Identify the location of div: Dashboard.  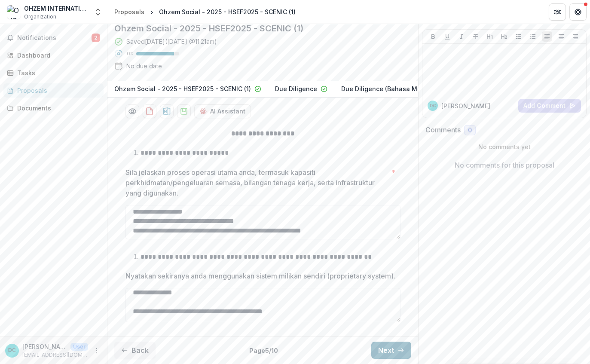
(57, 55).